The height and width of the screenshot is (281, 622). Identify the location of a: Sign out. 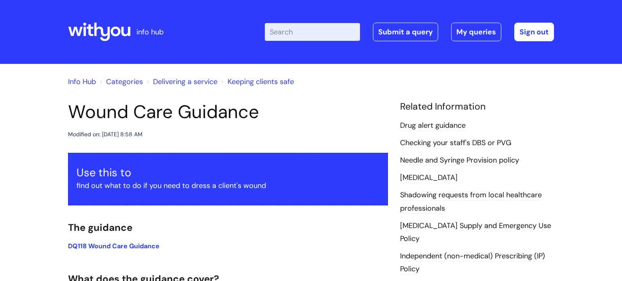
(534, 32).